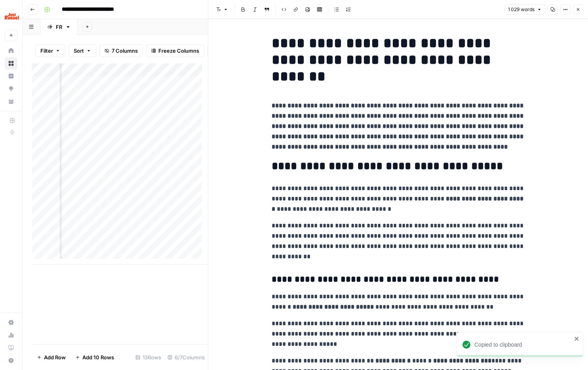 This screenshot has width=588, height=370. Describe the element at coordinates (125, 50) in the screenshot. I see `span: 7 Columns` at that location.